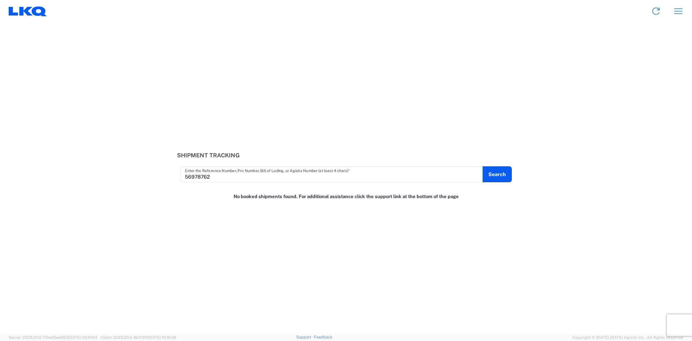  Describe the element at coordinates (138, 337) in the screenshot. I see `span: Client: 2025.20.0-8b113f4` at that location.